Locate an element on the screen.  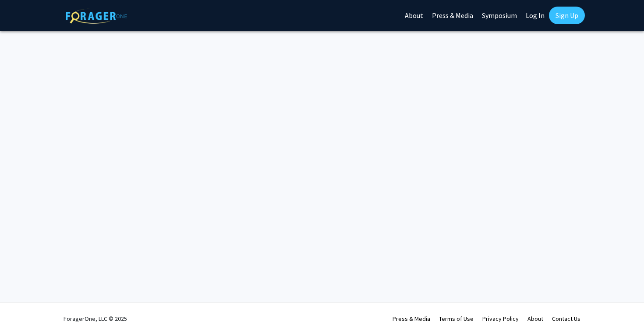
a: Privacy Policy is located at coordinates (500, 318).